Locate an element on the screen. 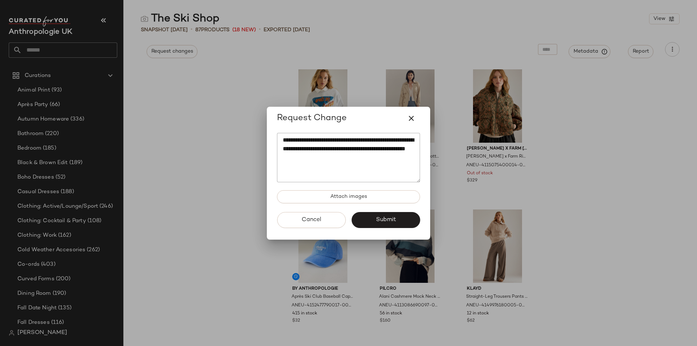 The image size is (697, 346). button: Attach images is located at coordinates (348, 197).